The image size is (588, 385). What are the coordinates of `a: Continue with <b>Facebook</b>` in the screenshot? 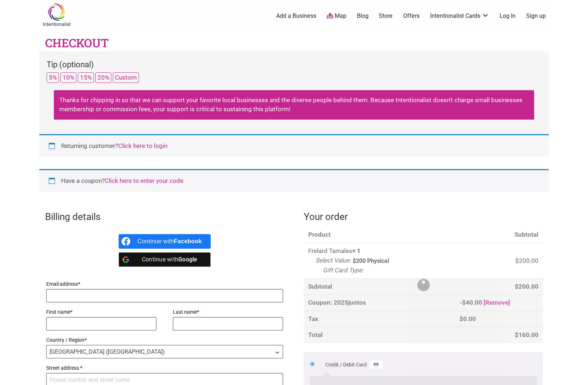 It's located at (165, 241).